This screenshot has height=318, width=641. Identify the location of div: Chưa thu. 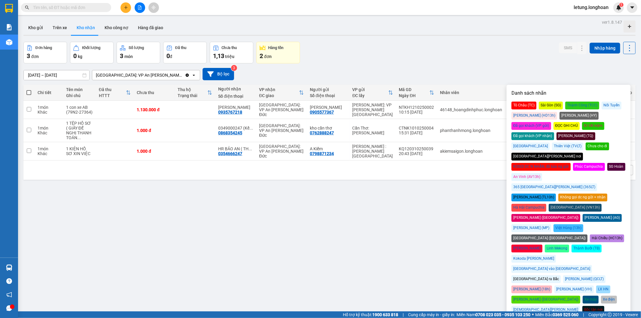
(229, 48).